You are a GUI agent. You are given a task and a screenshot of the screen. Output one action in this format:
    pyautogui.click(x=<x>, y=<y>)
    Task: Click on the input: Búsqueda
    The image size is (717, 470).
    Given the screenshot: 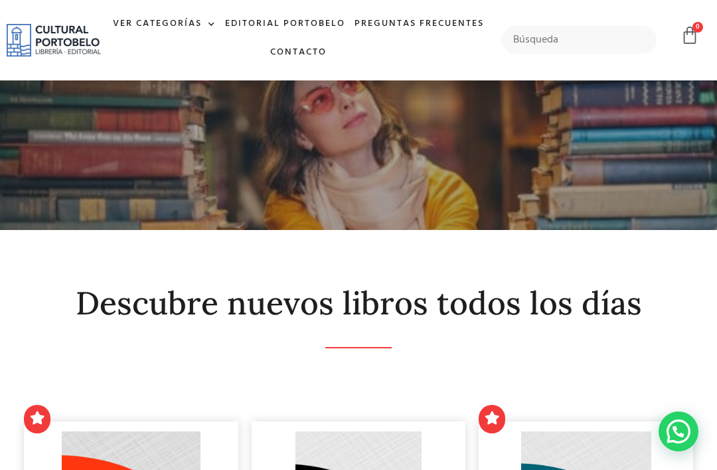 What is the action you would take?
    pyautogui.click(x=579, y=40)
    